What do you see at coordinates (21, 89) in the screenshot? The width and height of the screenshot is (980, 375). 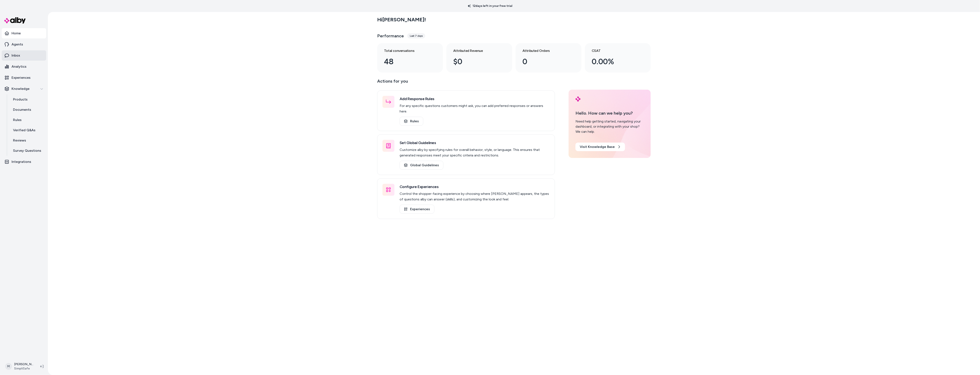 I see `p: Knowledge` at bounding box center [21, 89].